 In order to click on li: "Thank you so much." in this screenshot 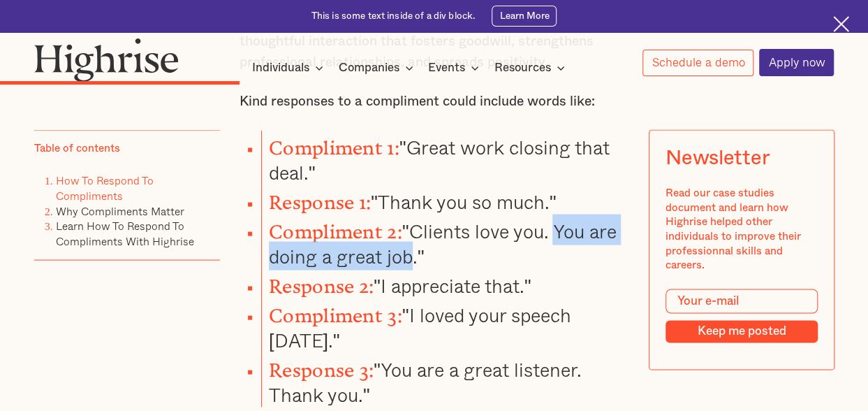, I will do `click(445, 199)`.